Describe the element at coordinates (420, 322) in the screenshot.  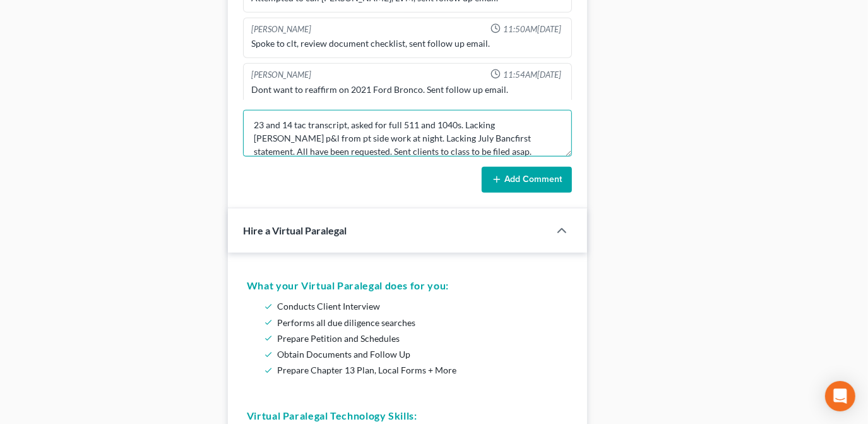
I see `li: Performs all due diligence searches` at that location.